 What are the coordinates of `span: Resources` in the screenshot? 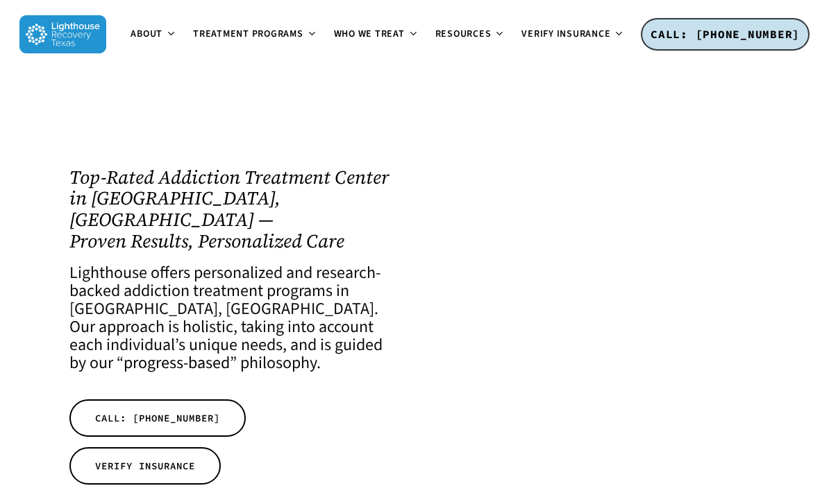 It's located at (463, 34).